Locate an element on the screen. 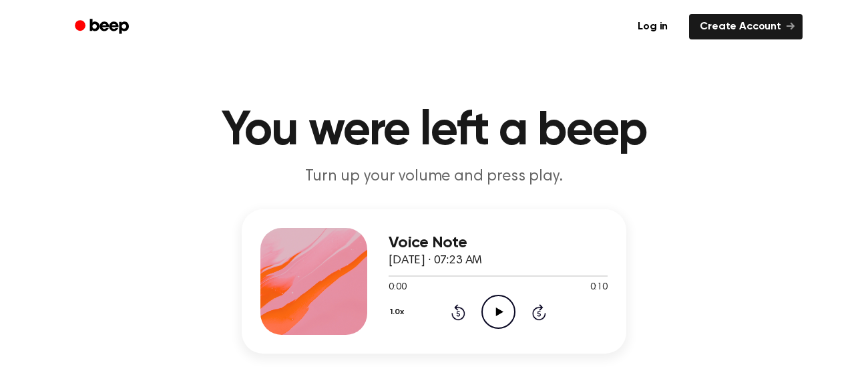  h1: You were left a beep is located at coordinates (434, 131).